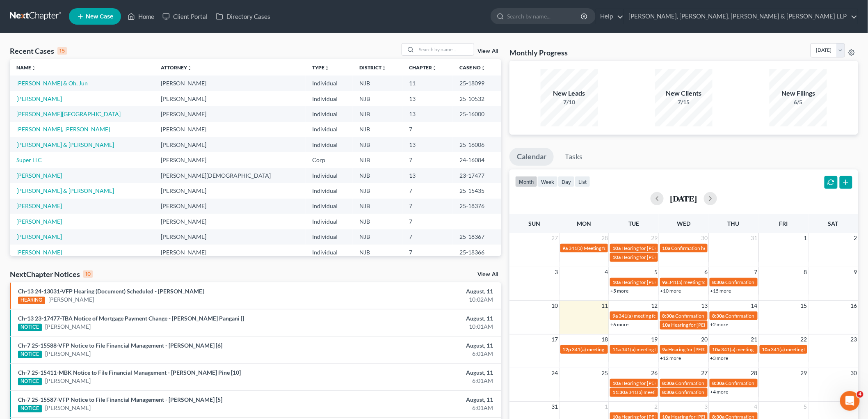 The image size is (868, 419). What do you see at coordinates (606, 272) in the screenshot?
I see `span: 4` at bounding box center [606, 272].